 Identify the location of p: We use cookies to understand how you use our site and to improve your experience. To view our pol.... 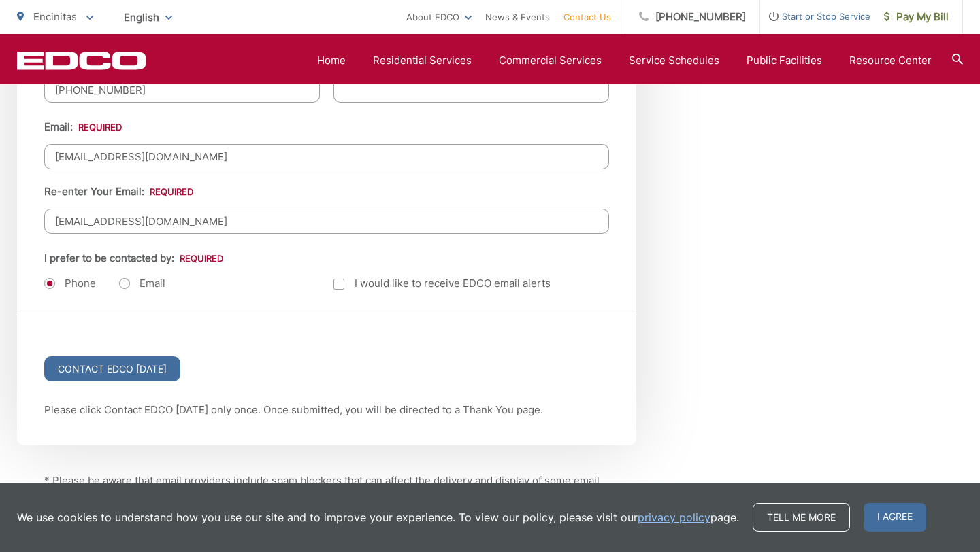
(378, 518).